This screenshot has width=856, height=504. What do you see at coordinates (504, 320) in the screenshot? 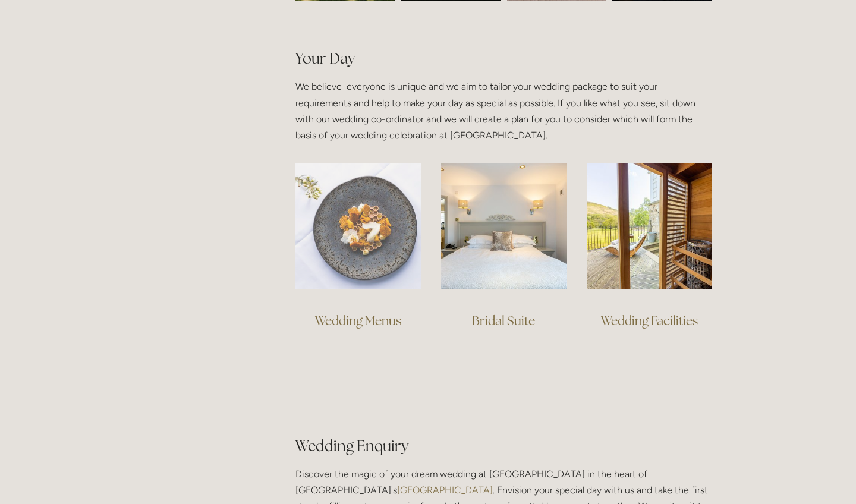
I see `a: Bridal Suite` at bounding box center [504, 320].